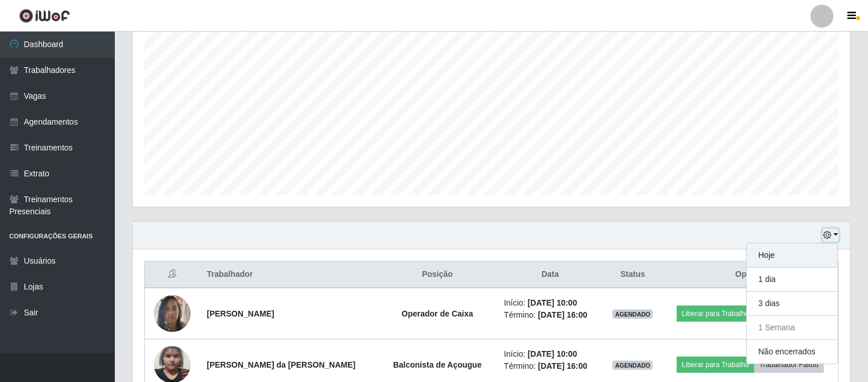 The image size is (868, 382). Describe the element at coordinates (750, 275) in the screenshot. I see `th: Opções` at that location.